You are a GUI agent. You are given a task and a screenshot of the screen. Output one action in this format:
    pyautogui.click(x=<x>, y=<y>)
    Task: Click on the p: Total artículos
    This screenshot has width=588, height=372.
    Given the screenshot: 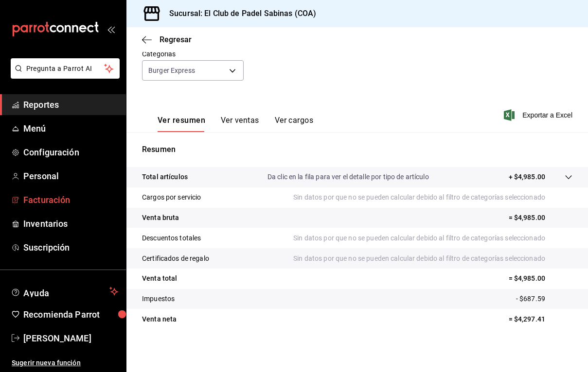 What is the action you would take?
    pyautogui.click(x=165, y=177)
    